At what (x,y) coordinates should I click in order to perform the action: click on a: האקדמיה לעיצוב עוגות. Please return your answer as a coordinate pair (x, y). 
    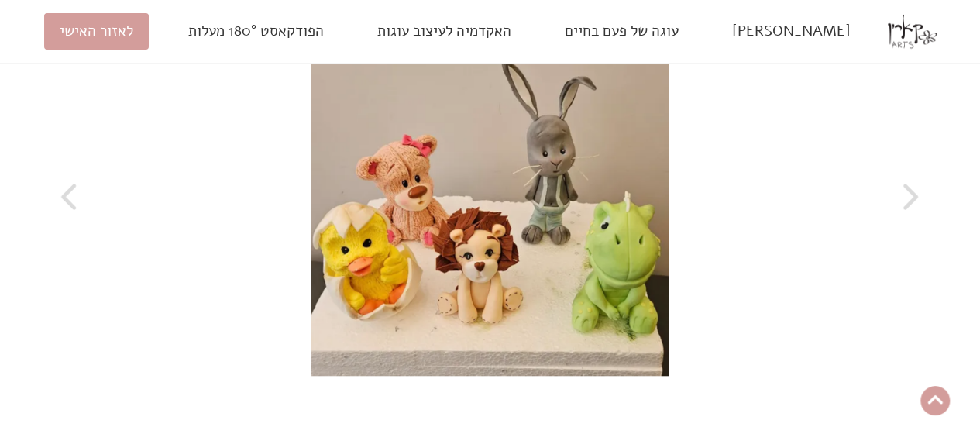
    Looking at the image, I should click on (444, 32).